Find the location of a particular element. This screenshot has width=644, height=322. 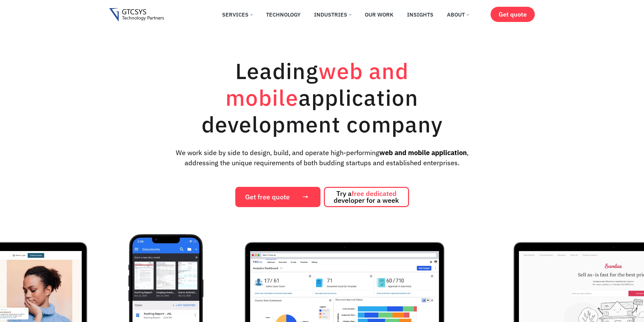

span: web and mobile is located at coordinates (317, 84).